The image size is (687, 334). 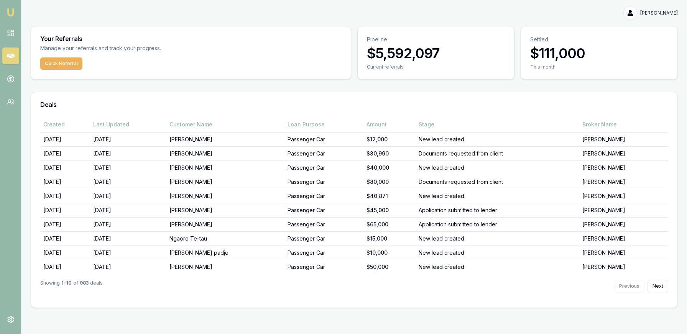 What do you see at coordinates (389, 225) in the screenshot?
I see `div: $65,000` at bounding box center [389, 225].